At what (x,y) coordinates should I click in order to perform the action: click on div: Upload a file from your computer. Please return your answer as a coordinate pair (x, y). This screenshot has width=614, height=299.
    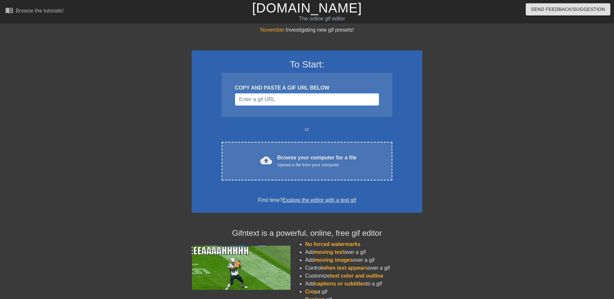
    Looking at the image, I should click on (317, 165).